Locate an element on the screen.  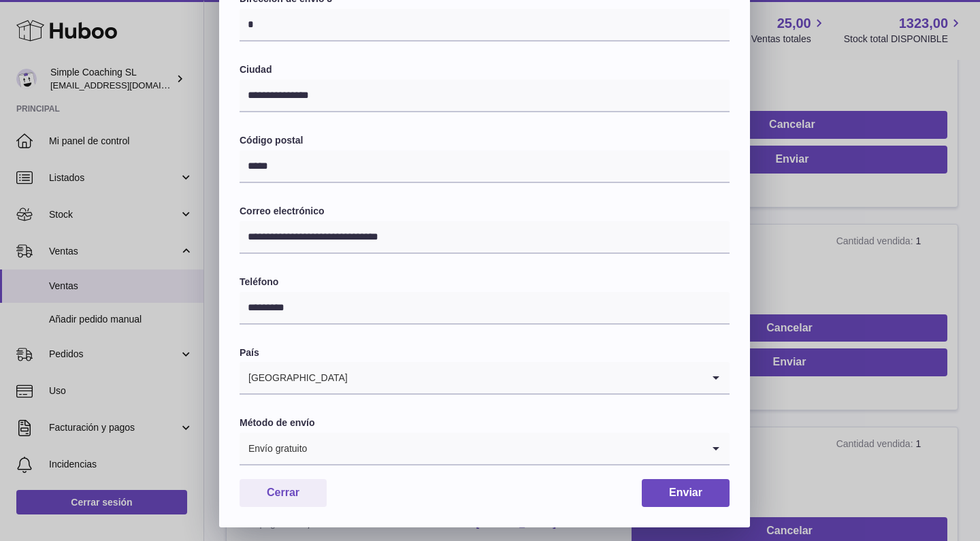
label: Correo electrónico is located at coordinates (484, 211).